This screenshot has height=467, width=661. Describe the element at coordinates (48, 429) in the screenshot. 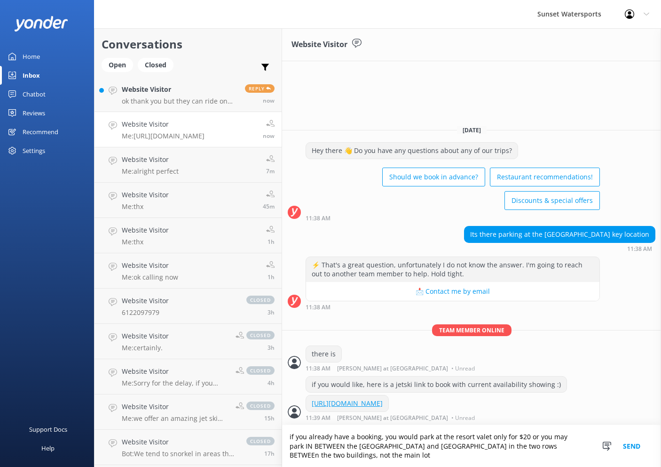

I see `div: Support Docs` at that location.